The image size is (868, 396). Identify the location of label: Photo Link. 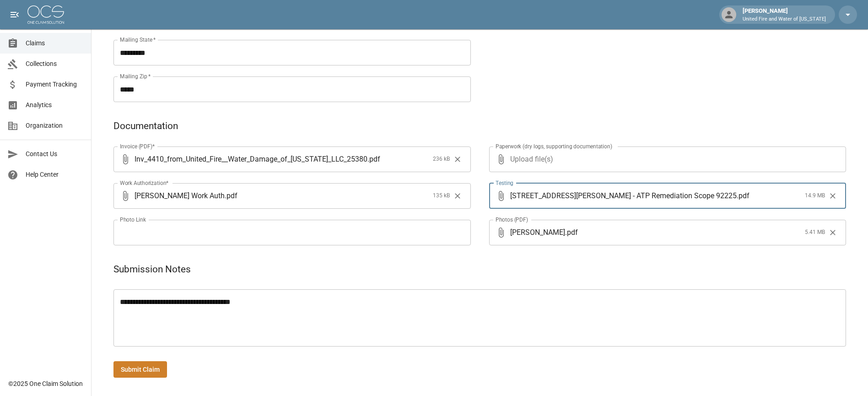
(133, 219).